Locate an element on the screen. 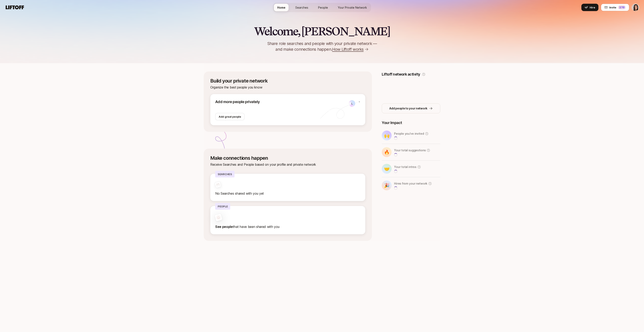 The image size is (644, 332). p: Share role searches and people with your private network — and make connections happen. is located at coordinates (322, 46).